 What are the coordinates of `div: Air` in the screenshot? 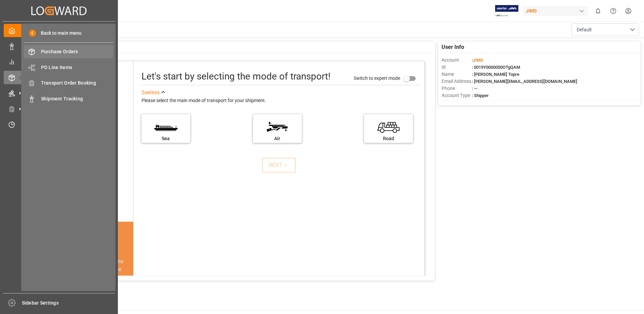 It's located at (277, 139).